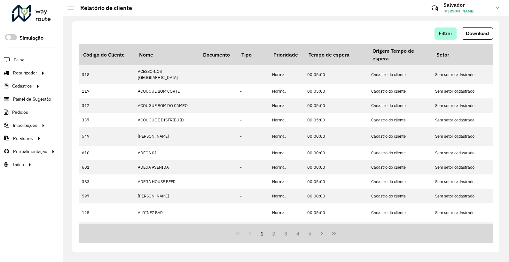 This screenshot has height=262, width=509. Describe the element at coordinates (106, 74) in the screenshot. I see `td: 318` at that location.